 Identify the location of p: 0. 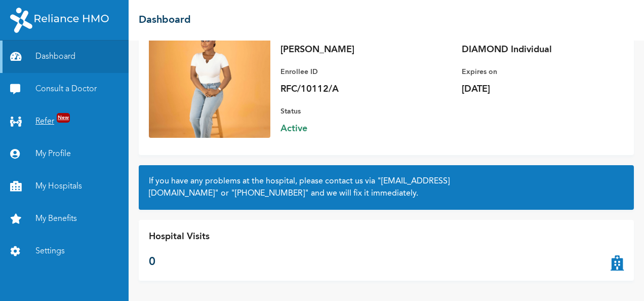
(179, 262).